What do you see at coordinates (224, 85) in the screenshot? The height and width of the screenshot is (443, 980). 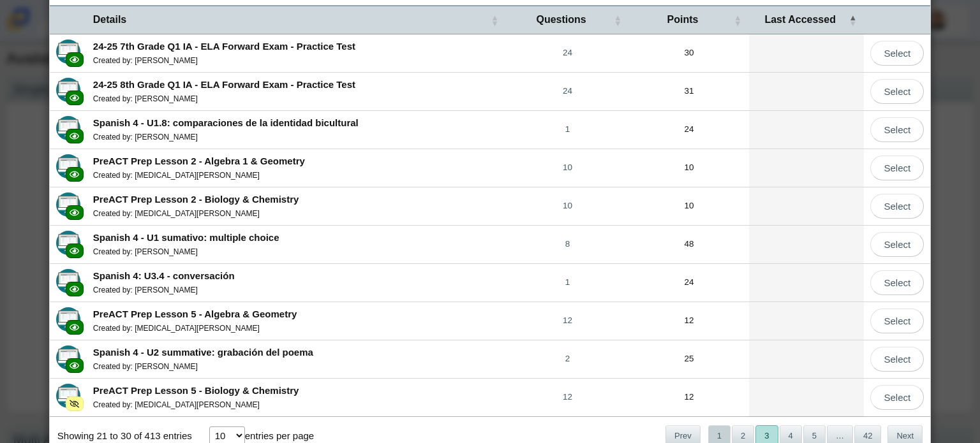 I see `b: 24-25 8th Grade Q1 IA - ELA Forward Exam - Practice Test` at bounding box center [224, 85].